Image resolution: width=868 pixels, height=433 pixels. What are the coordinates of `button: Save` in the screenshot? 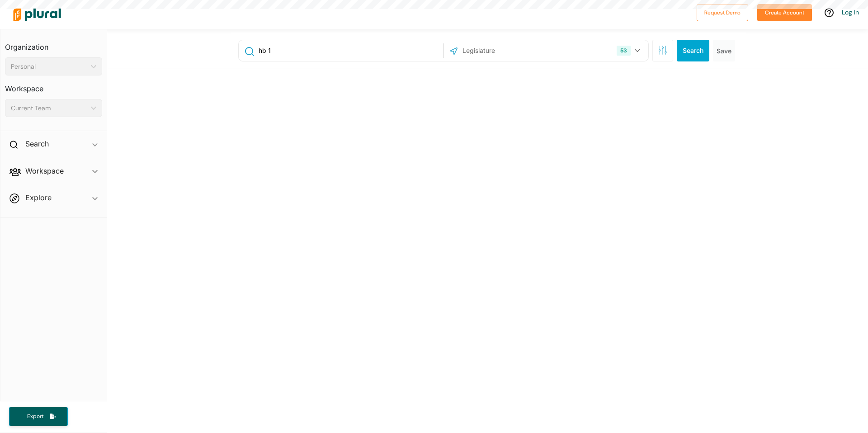 It's located at (723, 50).